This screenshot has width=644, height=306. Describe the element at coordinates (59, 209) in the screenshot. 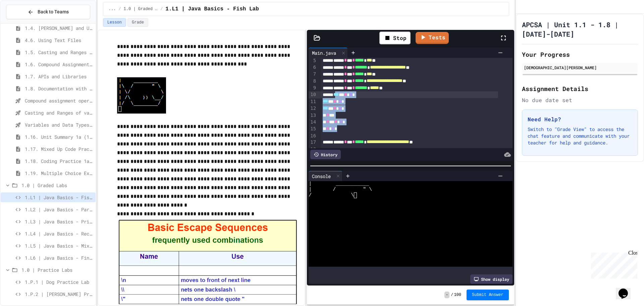

I see `span: 1.L2 | Java Basics - Paragraphs Lab` at that location.